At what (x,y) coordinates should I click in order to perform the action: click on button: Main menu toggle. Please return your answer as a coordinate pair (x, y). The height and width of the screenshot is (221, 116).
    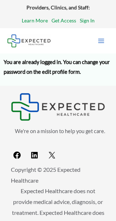
    Looking at the image, I should click on (101, 41).